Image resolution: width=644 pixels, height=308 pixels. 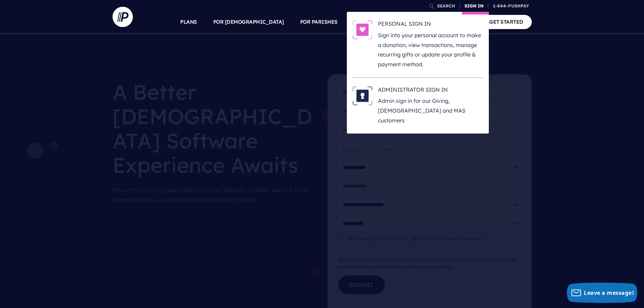 I want to click on span: Leave a message!, so click(x=609, y=293).